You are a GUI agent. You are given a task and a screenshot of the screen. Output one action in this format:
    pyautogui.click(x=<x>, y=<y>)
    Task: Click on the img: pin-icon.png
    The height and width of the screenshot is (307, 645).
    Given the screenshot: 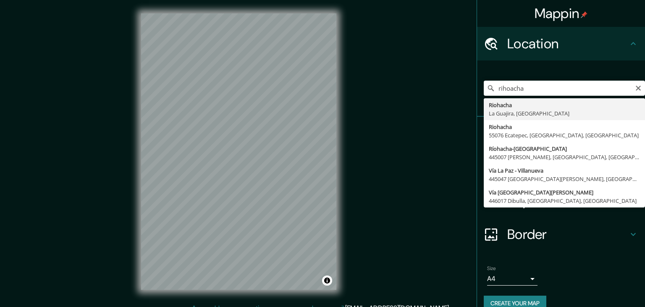 What is the action you would take?
    pyautogui.click(x=584, y=15)
    